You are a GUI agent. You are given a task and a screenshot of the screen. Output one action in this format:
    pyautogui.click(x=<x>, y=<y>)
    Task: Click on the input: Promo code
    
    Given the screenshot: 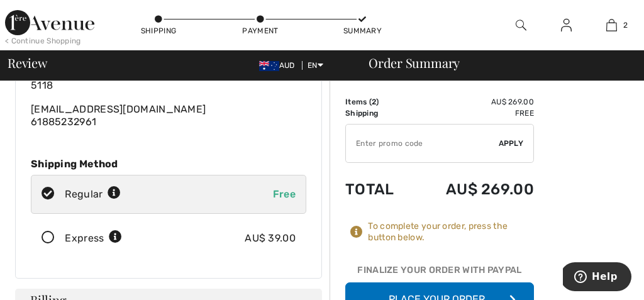 What is the action you would take?
    pyautogui.click(x=422, y=143)
    